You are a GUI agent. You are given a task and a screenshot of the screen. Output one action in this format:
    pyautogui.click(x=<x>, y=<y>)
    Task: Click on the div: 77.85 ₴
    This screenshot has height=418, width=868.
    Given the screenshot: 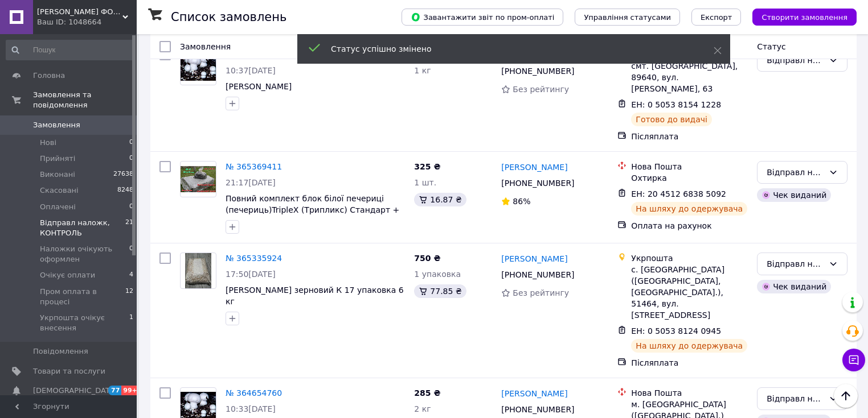 What is the action you would take?
    pyautogui.click(x=440, y=291)
    